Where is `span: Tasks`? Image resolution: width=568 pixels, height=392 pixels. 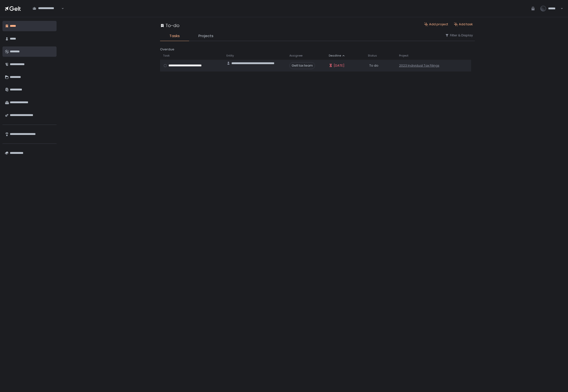
span: Tasks is located at coordinates (174, 36).